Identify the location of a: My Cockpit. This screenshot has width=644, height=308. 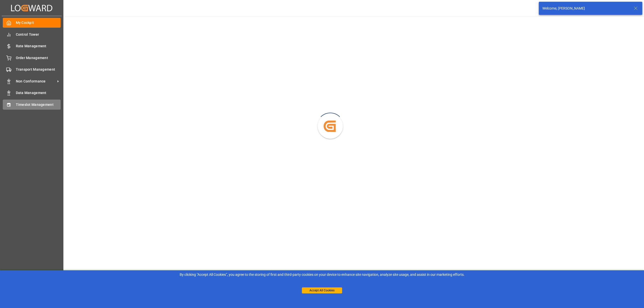
(32, 23).